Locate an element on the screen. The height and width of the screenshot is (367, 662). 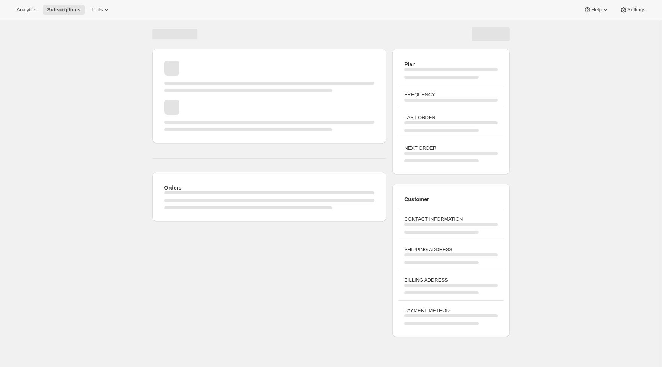
h3: BILLING ADDRESS is located at coordinates (451, 280).